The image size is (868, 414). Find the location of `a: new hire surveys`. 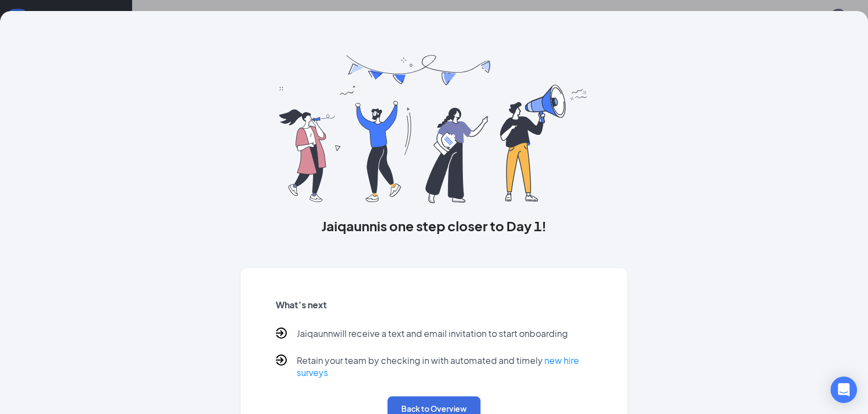

a: new hire surveys is located at coordinates (438, 366).